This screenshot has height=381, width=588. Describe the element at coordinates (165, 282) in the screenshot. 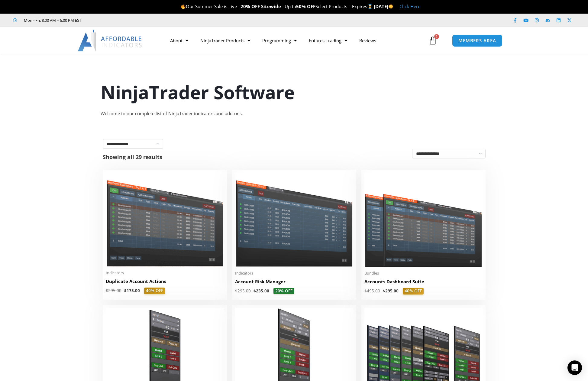

I see `a: Duplicate Account Actions` at that location.